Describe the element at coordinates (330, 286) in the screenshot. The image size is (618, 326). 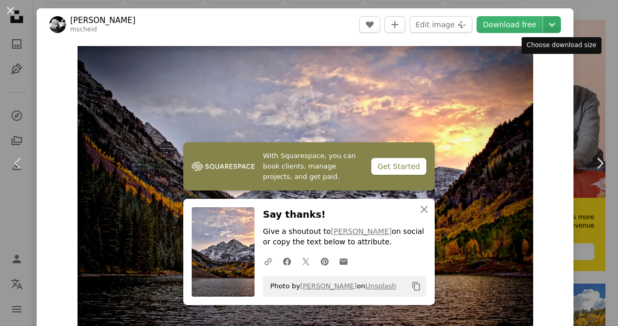
I see `span: Photo by on` at that location.